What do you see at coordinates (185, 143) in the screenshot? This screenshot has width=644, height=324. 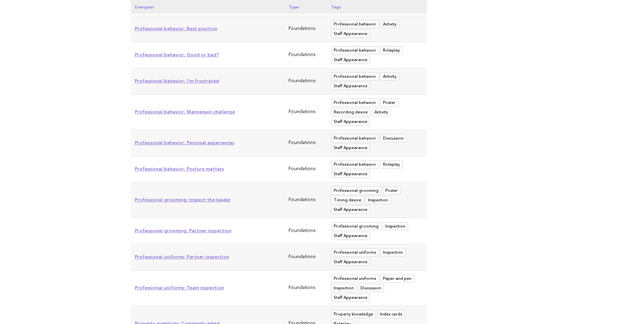 I see `a: Professional behavior: Personal experiences` at bounding box center [185, 143].